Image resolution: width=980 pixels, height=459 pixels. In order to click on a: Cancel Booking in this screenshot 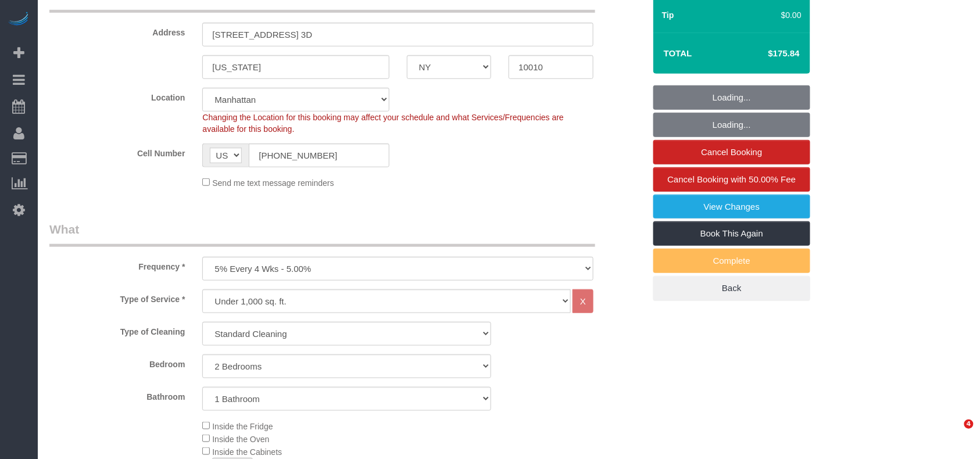, I will do `click(732, 152)`.